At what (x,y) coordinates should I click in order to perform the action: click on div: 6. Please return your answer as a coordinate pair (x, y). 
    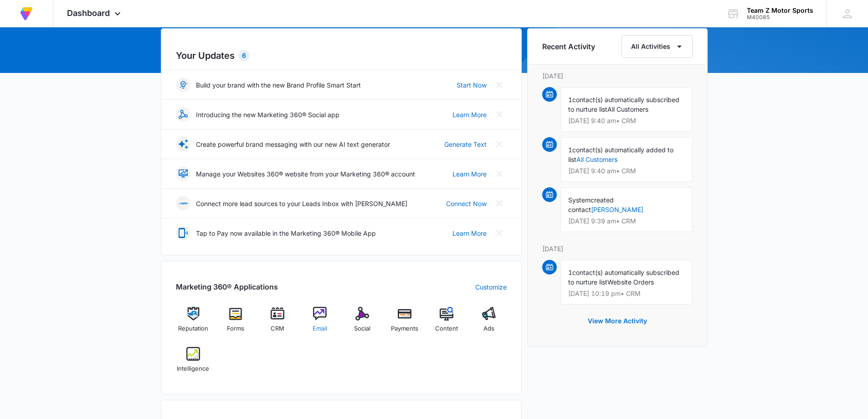
    Looking at the image, I should click on (244, 55).